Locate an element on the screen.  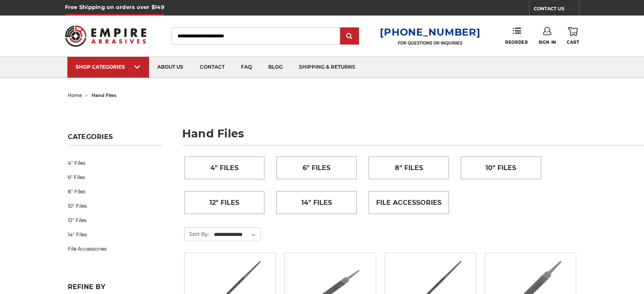
input: Submit is located at coordinates (349, 36).